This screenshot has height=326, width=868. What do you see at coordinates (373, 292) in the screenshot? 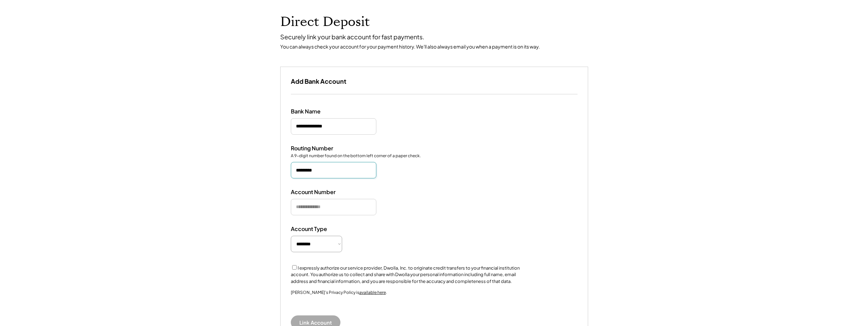
I see `a: available here` at bounding box center [373, 292].